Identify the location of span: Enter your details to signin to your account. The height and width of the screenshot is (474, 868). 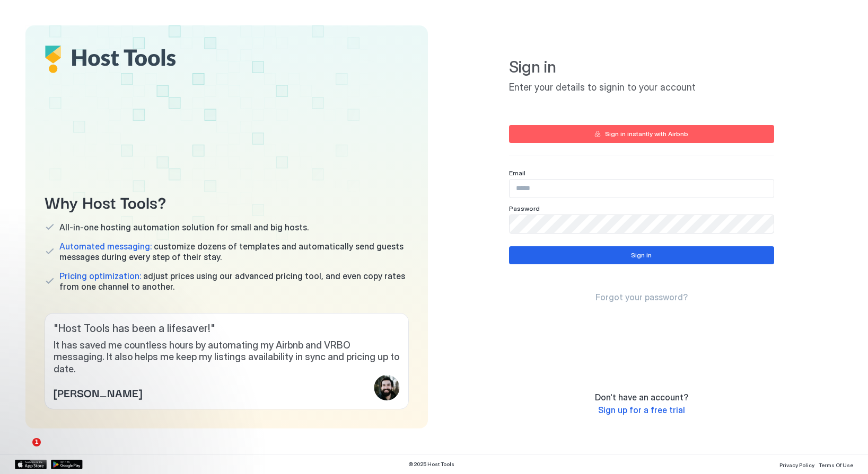
(642, 87).